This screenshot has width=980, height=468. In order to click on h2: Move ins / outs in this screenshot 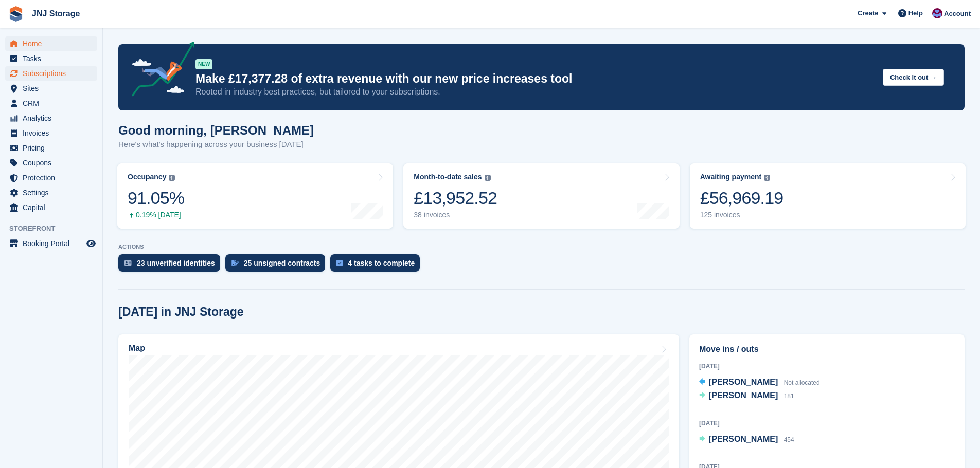, I will do `click(827, 349)`.